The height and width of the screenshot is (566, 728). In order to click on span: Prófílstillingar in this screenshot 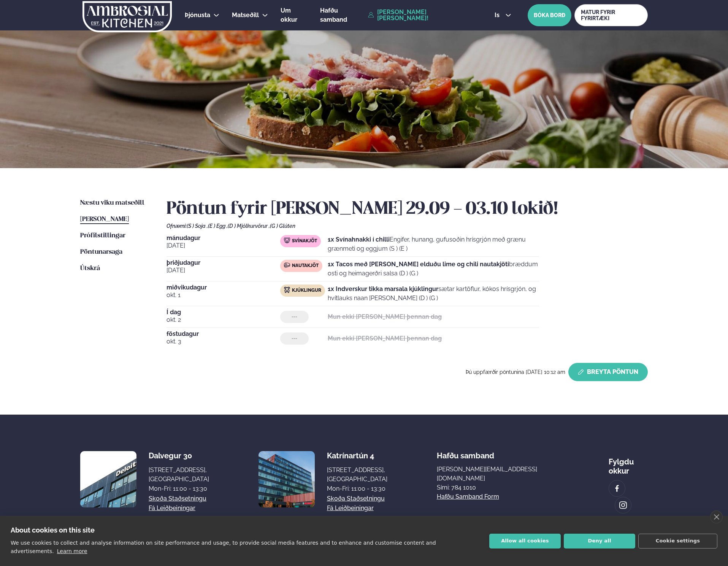, I will do `click(102, 236)`.